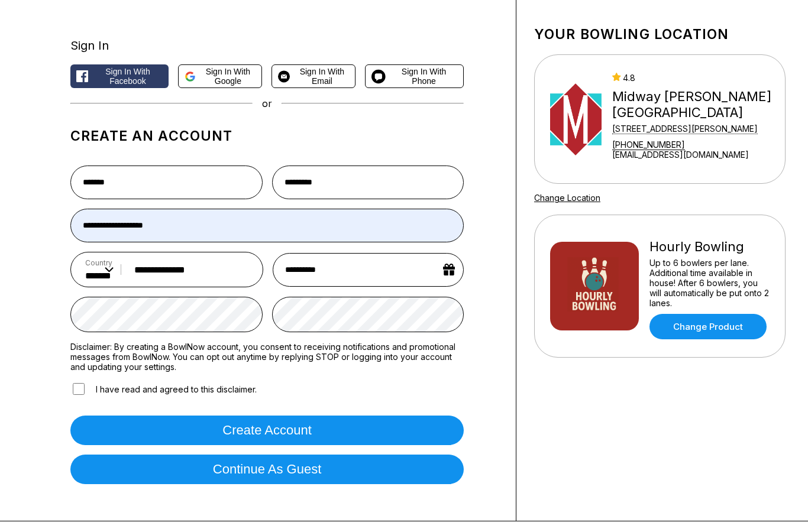 The image size is (808, 532). What do you see at coordinates (267, 46) in the screenshot?
I see `div: Sign In` at bounding box center [267, 46].